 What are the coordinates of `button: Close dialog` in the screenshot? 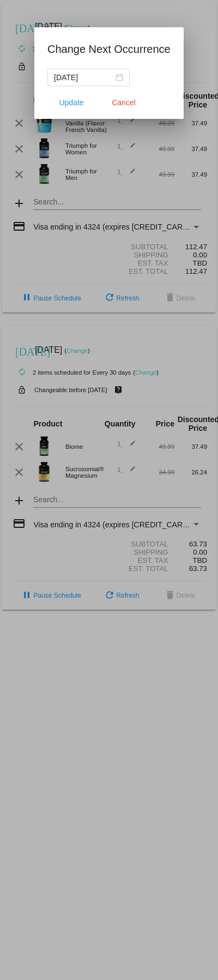 It's located at (124, 102).